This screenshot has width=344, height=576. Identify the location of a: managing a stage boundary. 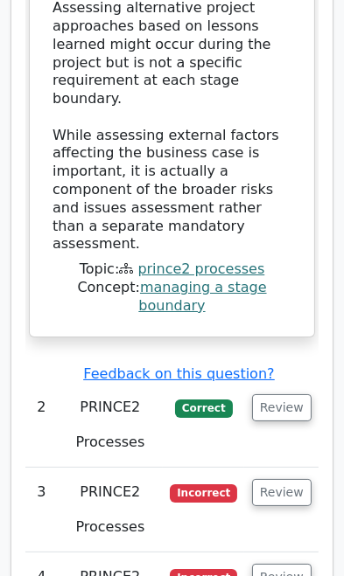
(202, 297).